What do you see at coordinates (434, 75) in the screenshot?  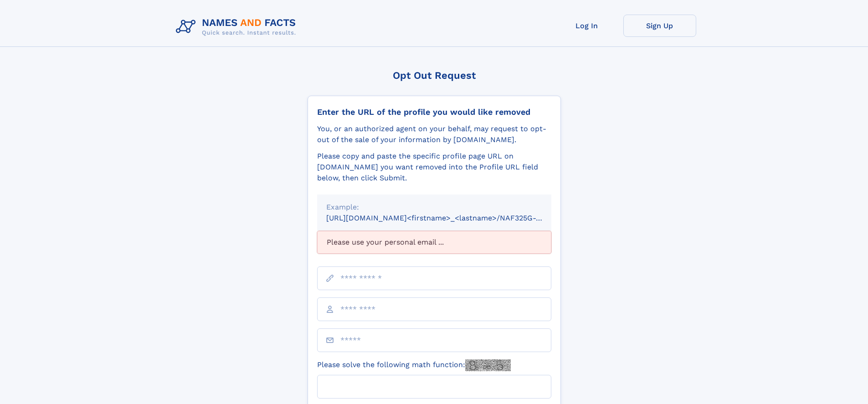 I see `div: Opt Out Request` at bounding box center [434, 75].